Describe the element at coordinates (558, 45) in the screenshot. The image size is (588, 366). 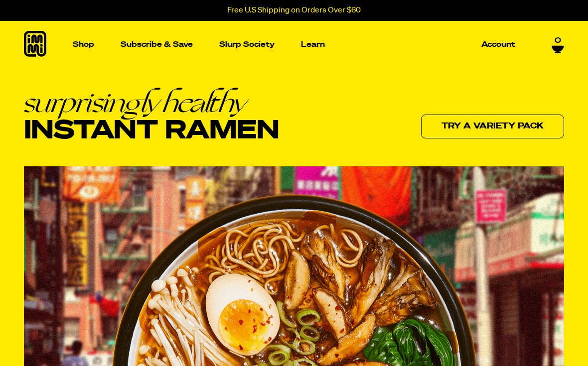
I see `a: 0` at that location.